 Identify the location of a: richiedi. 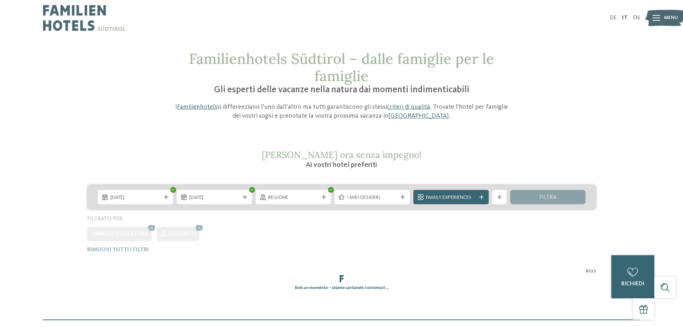
(633, 277).